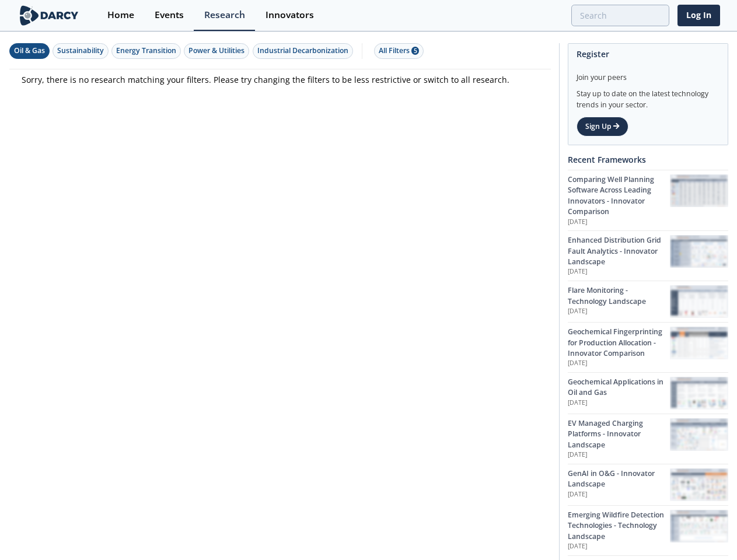 This screenshot has height=560, width=737. What do you see at coordinates (169, 15) in the screenshot?
I see `div: Events` at bounding box center [169, 15].